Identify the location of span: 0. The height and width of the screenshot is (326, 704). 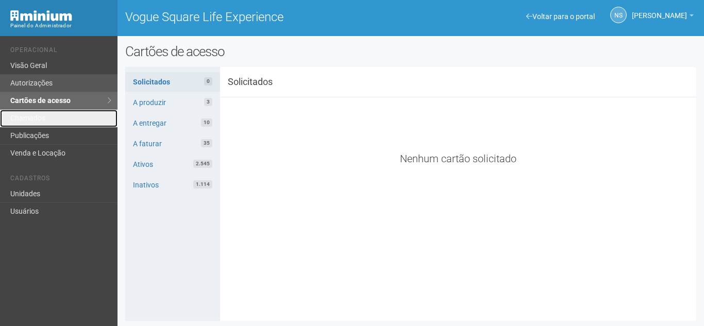
(208, 81).